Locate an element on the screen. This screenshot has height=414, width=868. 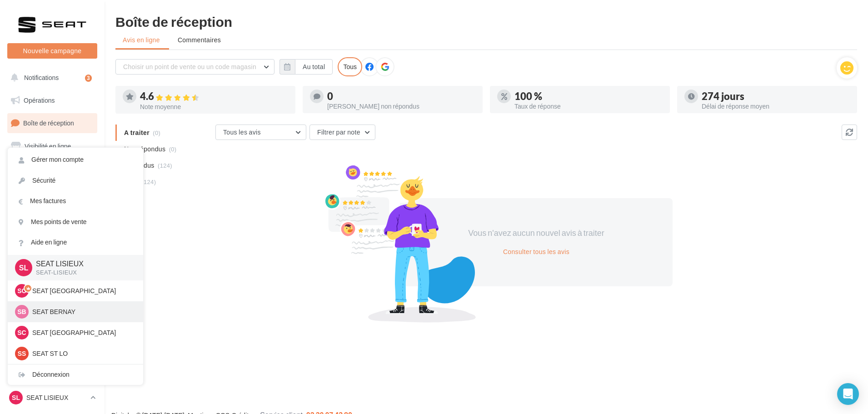
a: Visibilité en ligne is located at coordinates (52, 147).